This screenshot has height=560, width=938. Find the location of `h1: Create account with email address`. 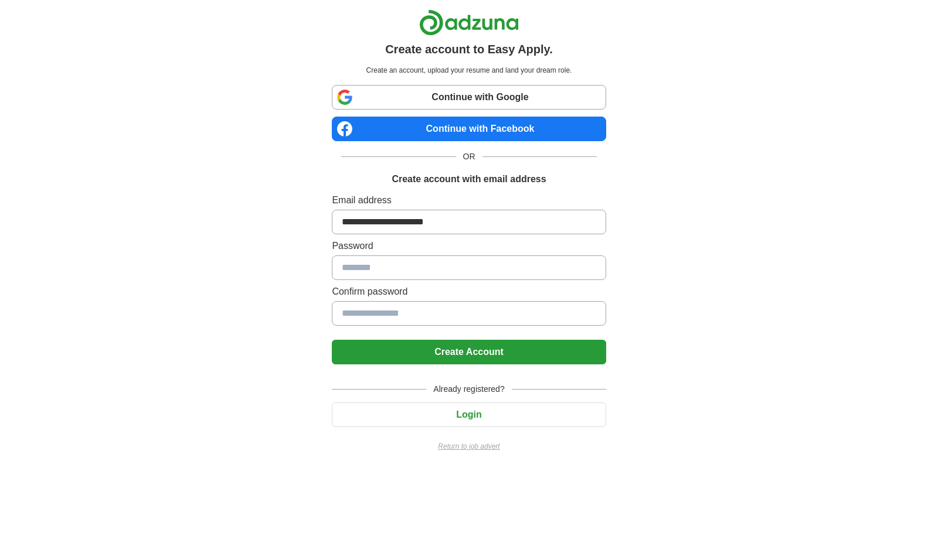

h1: Create account with email address is located at coordinates (468, 179).